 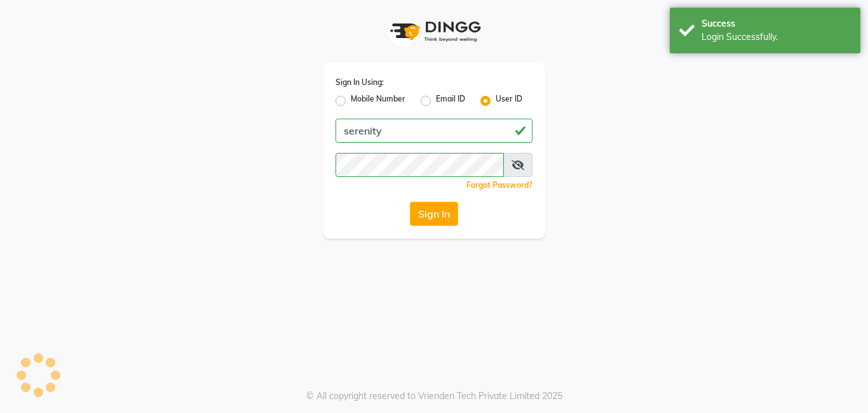 What do you see at coordinates (359, 83) in the screenshot?
I see `label: Sign In Using:` at bounding box center [359, 83].